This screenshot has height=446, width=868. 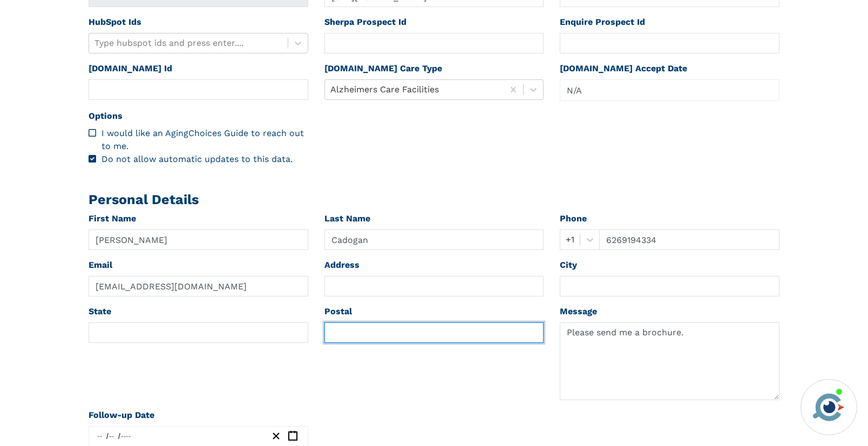 I want to click on label: Options, so click(x=106, y=116).